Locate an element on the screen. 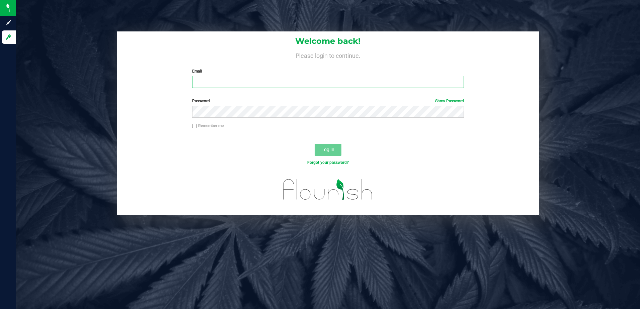 The height and width of the screenshot is (309, 640). h4: Please login to continue. is located at coordinates (328, 55).